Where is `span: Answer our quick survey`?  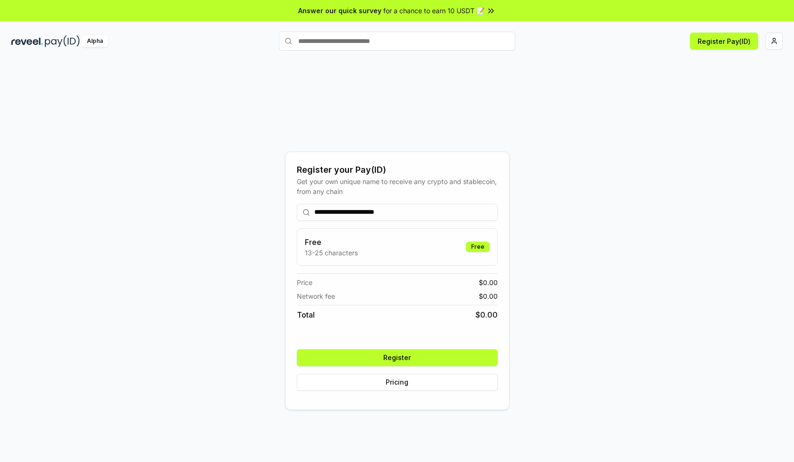
span: Answer our quick survey is located at coordinates (340, 10).